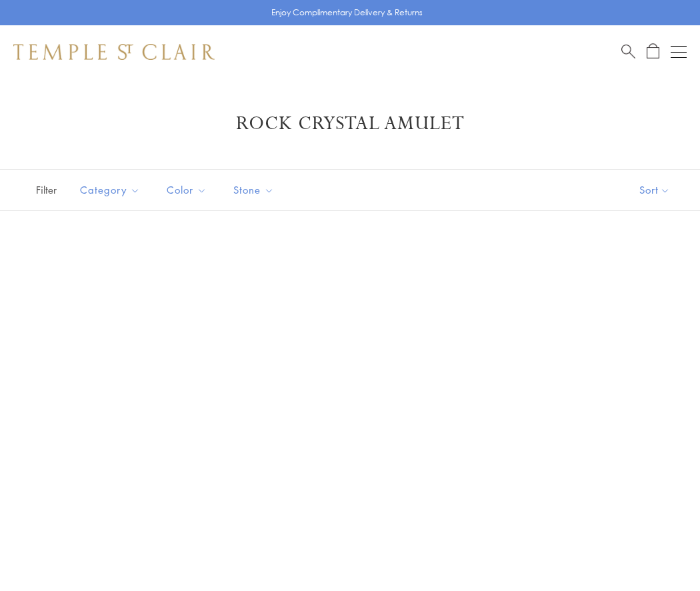 Image resolution: width=700 pixels, height=591 pixels. Describe the element at coordinates (186, 189) in the screenshot. I see `button: Color` at that location.